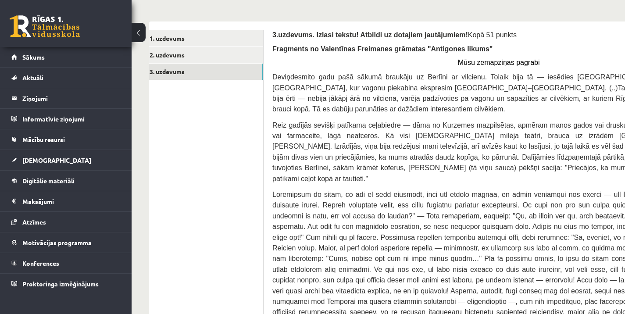 The image size is (625, 314). What do you see at coordinates (33, 57) in the screenshot?
I see `span: Sākums` at bounding box center [33, 57].